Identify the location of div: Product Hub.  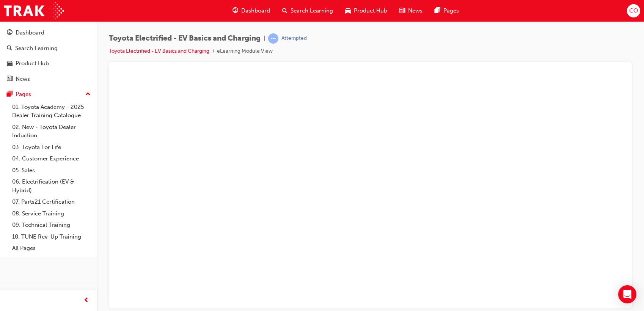
(32, 63).